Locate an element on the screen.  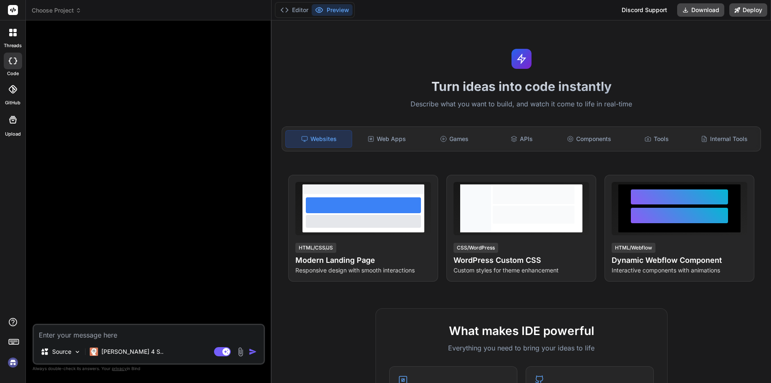
button: Download is located at coordinates (701, 10).